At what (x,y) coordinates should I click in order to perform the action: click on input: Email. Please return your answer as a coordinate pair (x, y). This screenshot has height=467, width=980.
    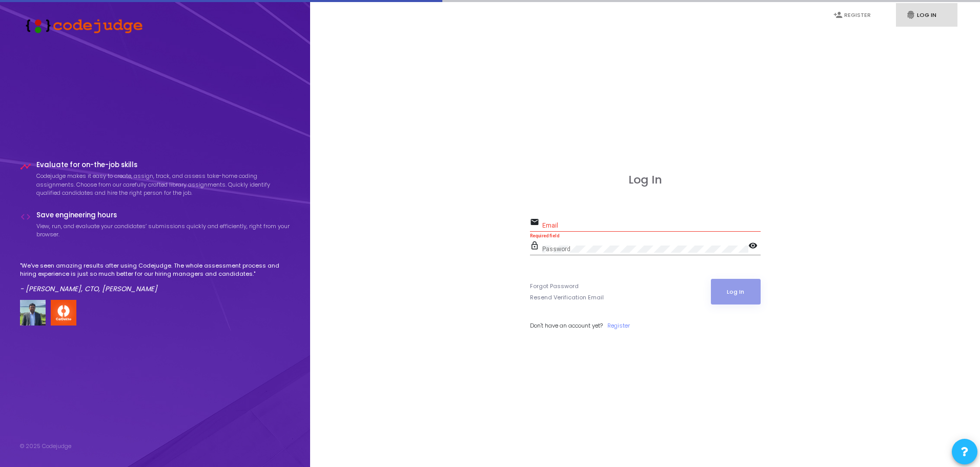
    Looking at the image, I should click on (652, 225).